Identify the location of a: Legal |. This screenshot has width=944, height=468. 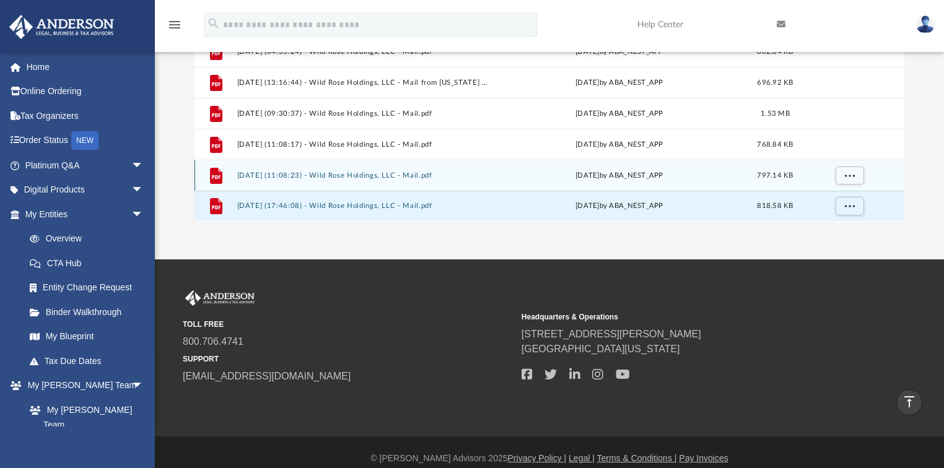
(581, 458).